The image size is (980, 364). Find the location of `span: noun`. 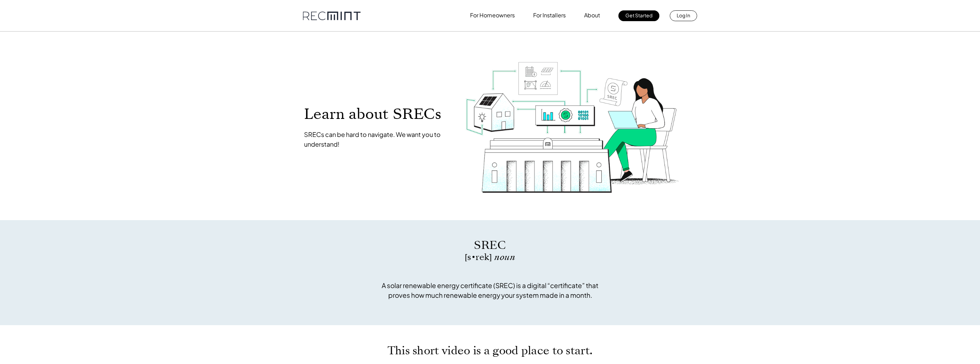

span: noun is located at coordinates (505, 257).